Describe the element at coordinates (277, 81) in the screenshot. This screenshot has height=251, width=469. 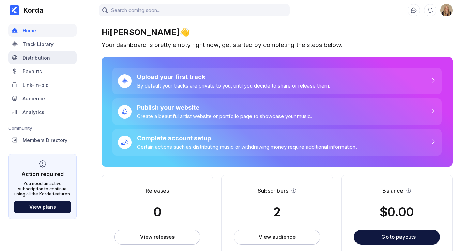
I see `a: Upload your first trackBy default your tracks are private to you, until you decide to share or re...` at that location.